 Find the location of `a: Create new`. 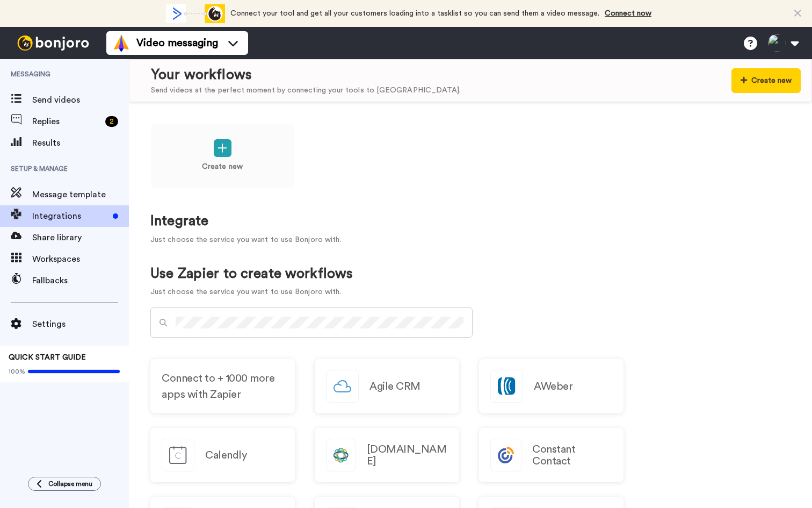

a: Create new is located at coordinates (223, 156).